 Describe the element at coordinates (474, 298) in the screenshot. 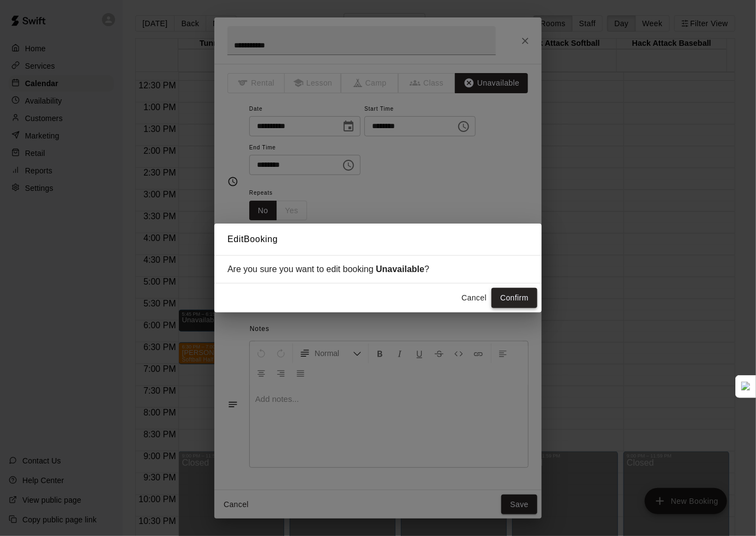

I see `button: Cancel` at that location.